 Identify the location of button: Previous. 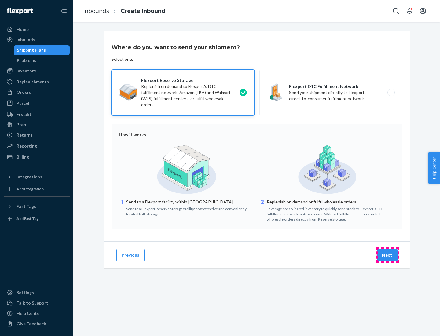
(130, 255).